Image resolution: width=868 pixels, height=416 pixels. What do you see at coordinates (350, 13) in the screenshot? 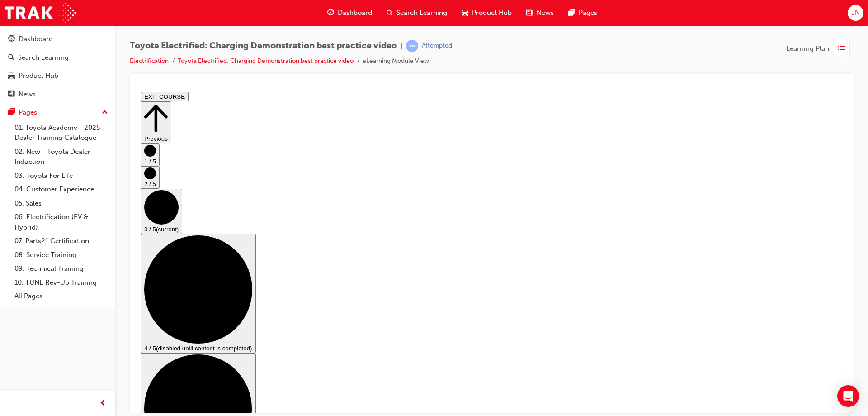
I see `a: guage-iconDashboard` at bounding box center [350, 13].